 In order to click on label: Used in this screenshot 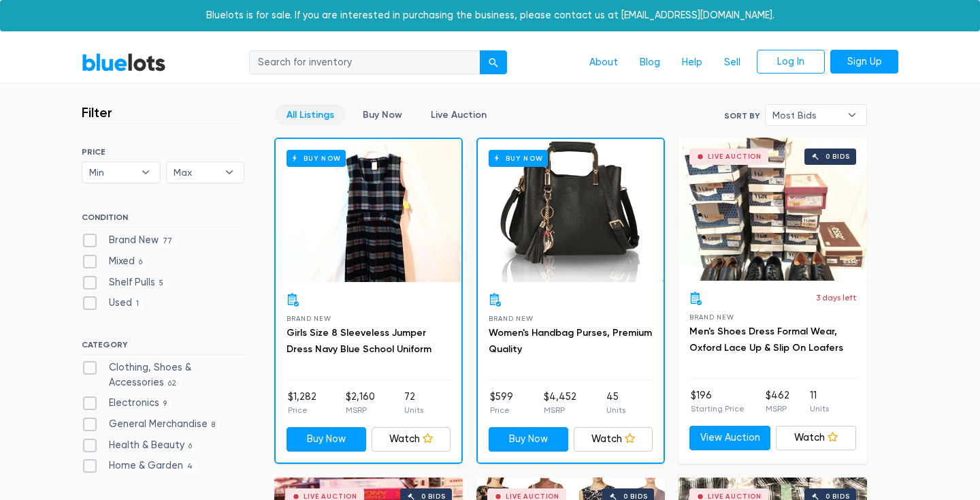, I will do `click(112, 303)`.